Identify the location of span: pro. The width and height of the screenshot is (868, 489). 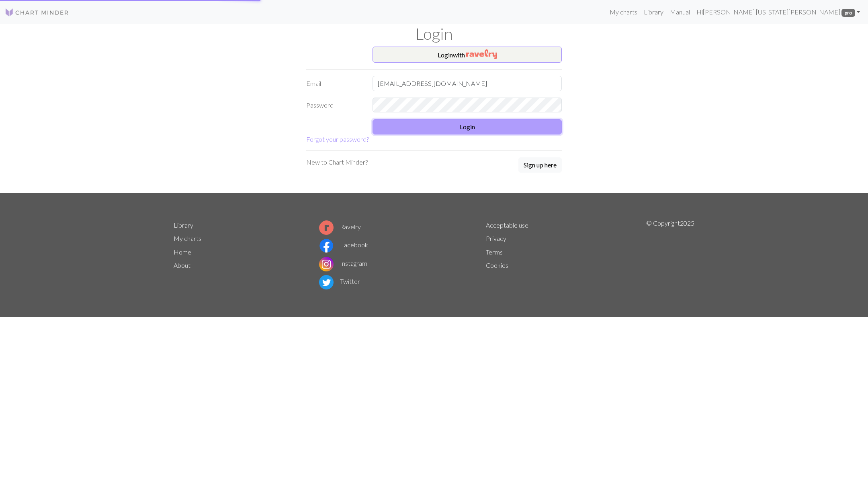
(849, 13).